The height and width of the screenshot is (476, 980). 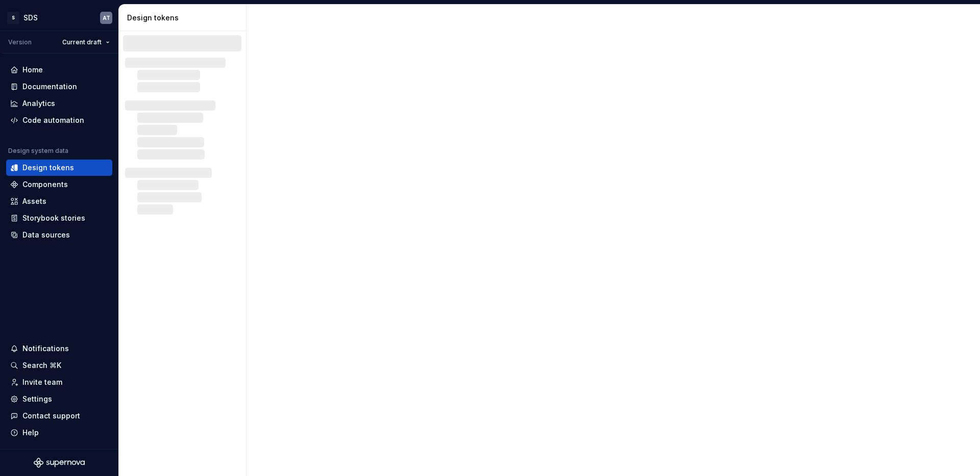 I want to click on div: Code automation, so click(x=53, y=120).